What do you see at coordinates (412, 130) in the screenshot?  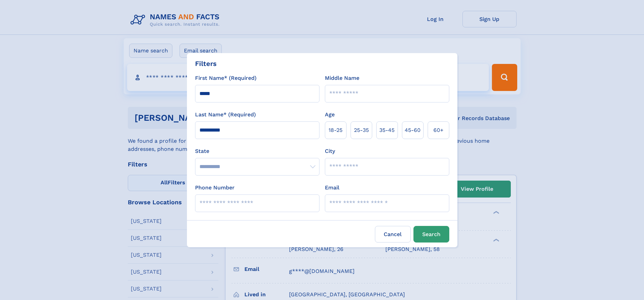 I see `span: 45‑60` at bounding box center [412, 130].